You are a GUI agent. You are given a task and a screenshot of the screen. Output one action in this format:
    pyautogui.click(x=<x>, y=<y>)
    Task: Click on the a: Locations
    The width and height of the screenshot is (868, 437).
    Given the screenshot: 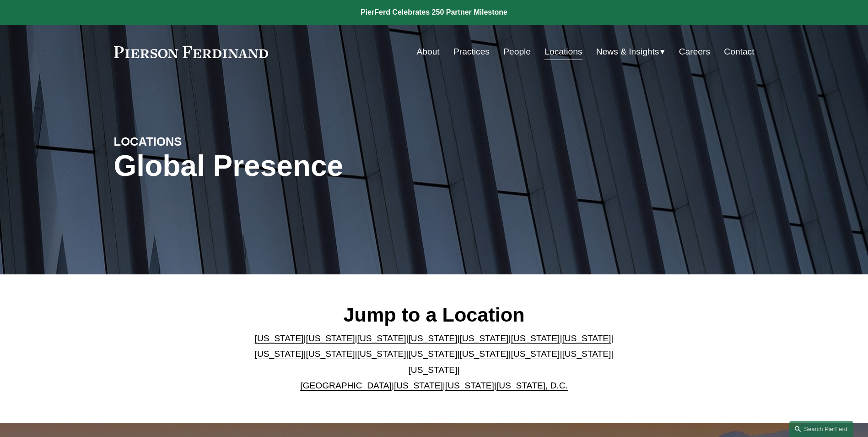 What is the action you would take?
    pyautogui.click(x=564, y=52)
    